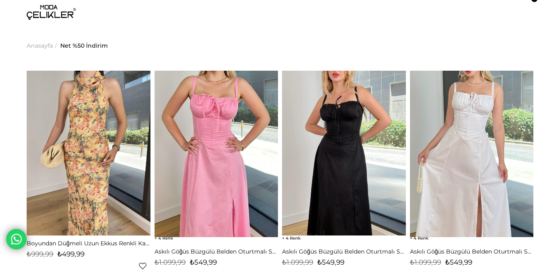 This screenshot has height=270, width=560. Describe the element at coordinates (89, 243) in the screenshot. I see `a: Boyundan Düğmeli Uzun Ekkus Renkli Kadın Elbise 25Y542` at that location.